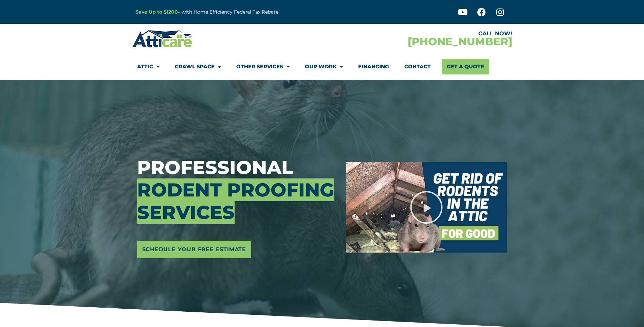 This screenshot has height=327, width=644. What do you see at coordinates (373, 67) in the screenshot?
I see `a: Financing` at bounding box center [373, 67].